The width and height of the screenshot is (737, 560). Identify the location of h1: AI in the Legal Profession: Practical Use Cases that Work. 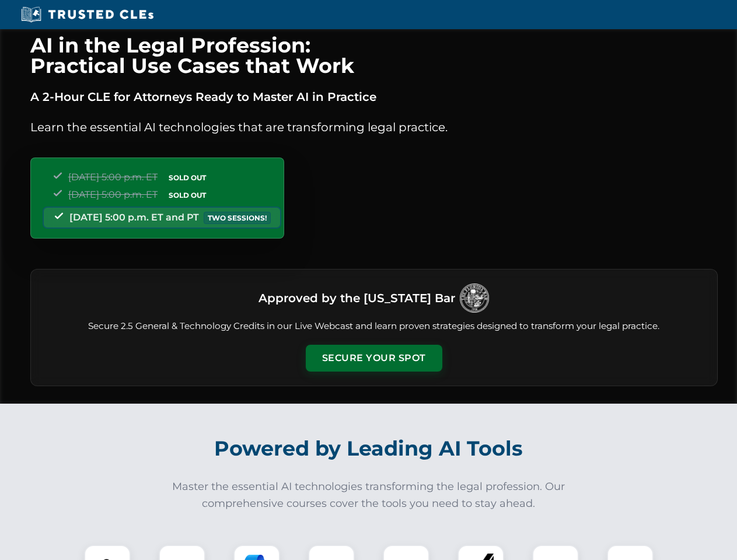
(374, 55).